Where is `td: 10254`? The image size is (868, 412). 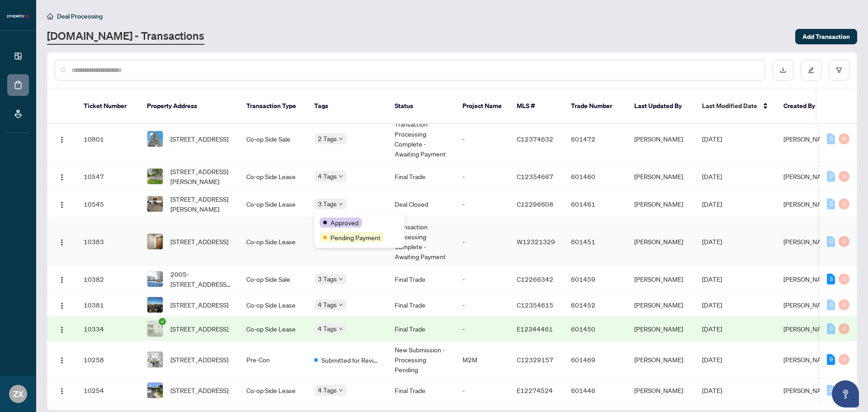
td: 10254 is located at coordinates (108, 391).